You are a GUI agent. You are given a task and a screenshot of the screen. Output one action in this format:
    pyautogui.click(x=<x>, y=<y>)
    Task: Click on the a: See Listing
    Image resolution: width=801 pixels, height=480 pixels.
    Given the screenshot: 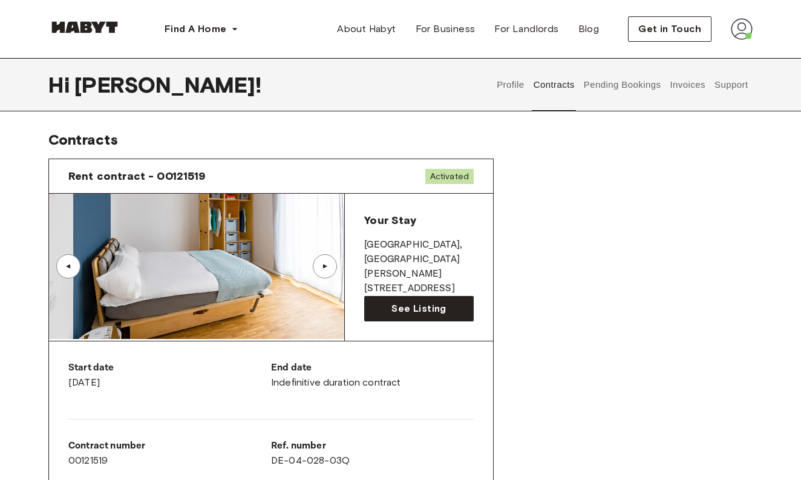 What is the action you would take?
    pyautogui.click(x=419, y=309)
    